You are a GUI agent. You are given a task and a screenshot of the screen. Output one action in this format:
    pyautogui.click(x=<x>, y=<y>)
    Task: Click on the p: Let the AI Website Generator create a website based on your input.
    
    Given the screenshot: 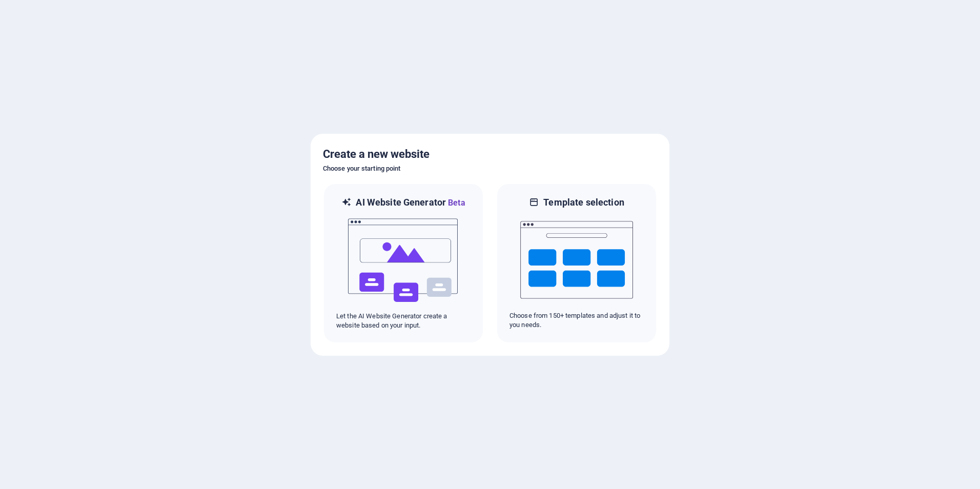 What is the action you would take?
    pyautogui.click(x=403, y=321)
    